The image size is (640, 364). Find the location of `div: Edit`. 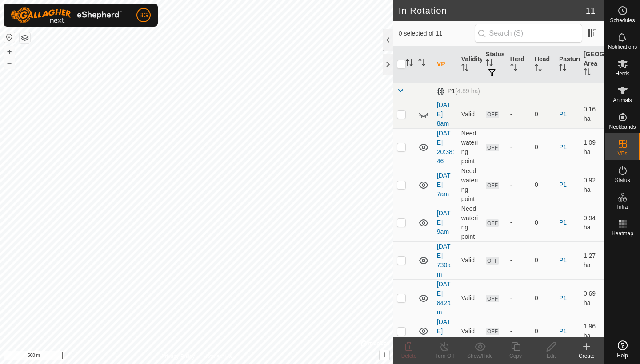

div: Edit is located at coordinates (551, 357).